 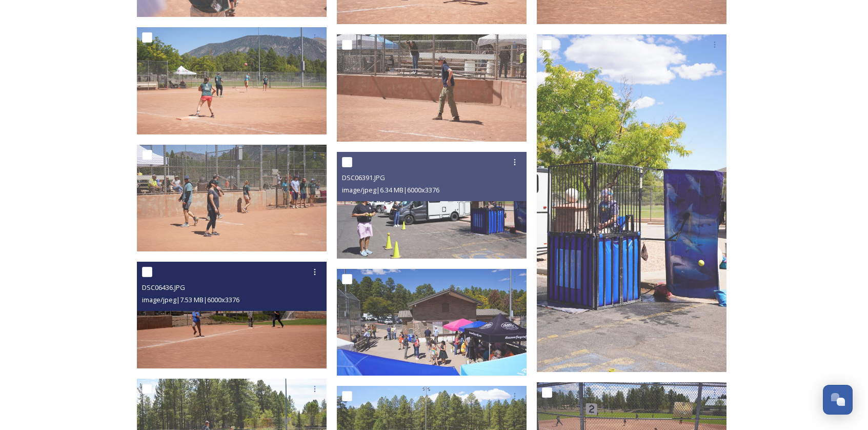 What do you see at coordinates (391, 190) in the screenshot?
I see `span: image/jpeg | 6.34 MB | 6000 x 3376` at bounding box center [391, 190].